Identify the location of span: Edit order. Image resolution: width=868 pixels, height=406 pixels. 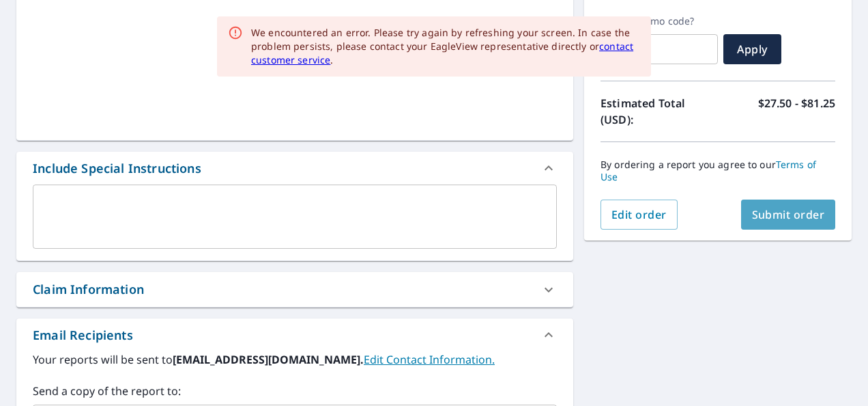
(638, 214).